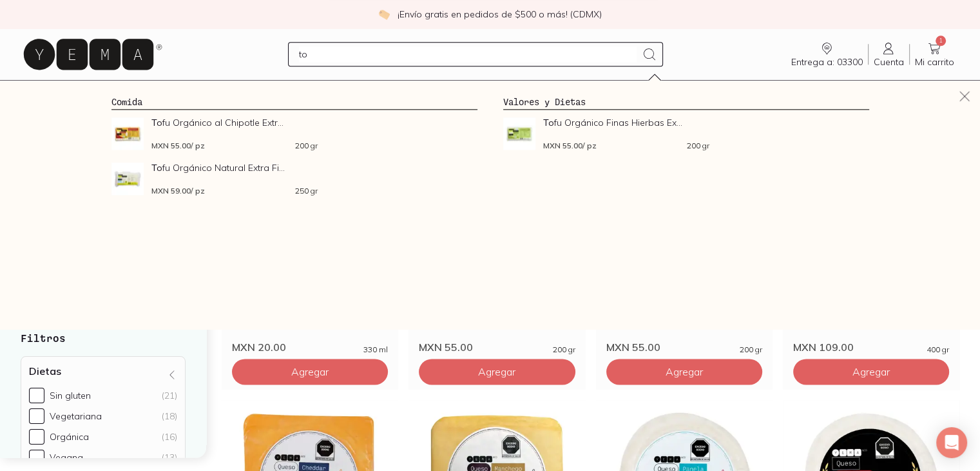 The width and height of the screenshot is (980, 471). Describe the element at coordinates (170, 416) in the screenshot. I see `div: (18)` at that location.